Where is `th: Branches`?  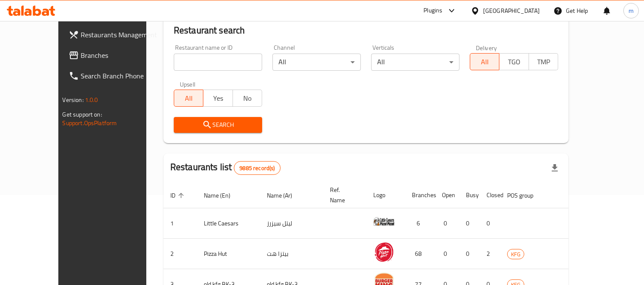
th: Branches is located at coordinates (420, 195).